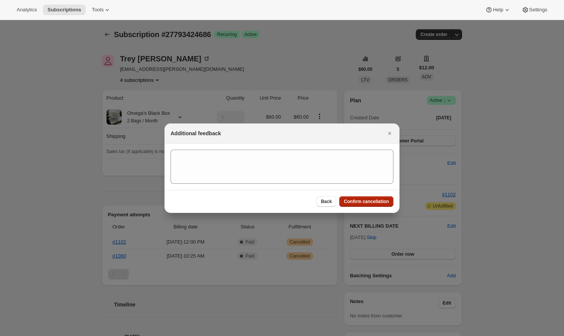 The image size is (564, 336). I want to click on span: Settings, so click(538, 10).